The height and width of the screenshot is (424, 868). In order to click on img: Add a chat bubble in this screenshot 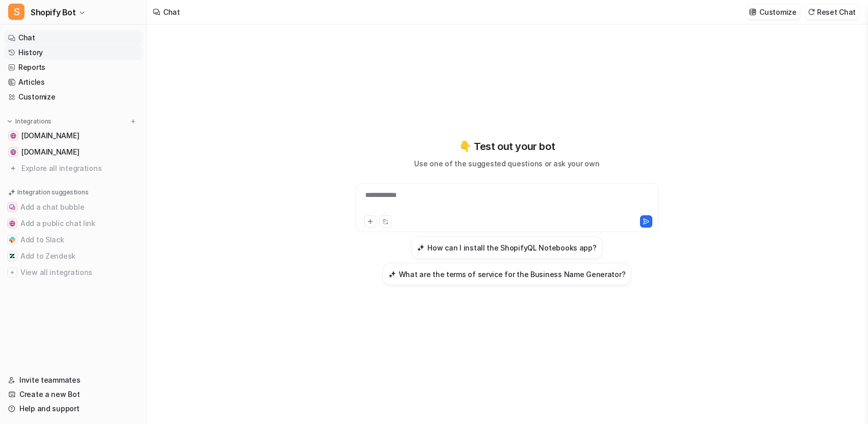, I will do `click(13, 207)`.